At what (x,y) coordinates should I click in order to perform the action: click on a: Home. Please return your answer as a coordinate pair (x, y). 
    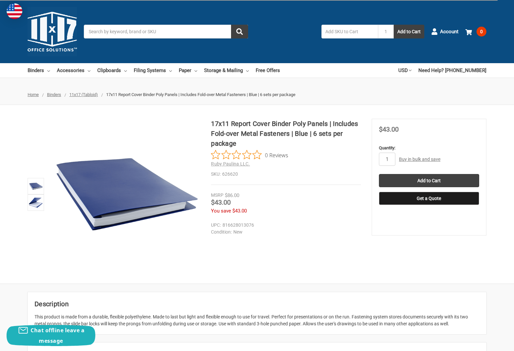
    Looking at the image, I should click on (33, 94).